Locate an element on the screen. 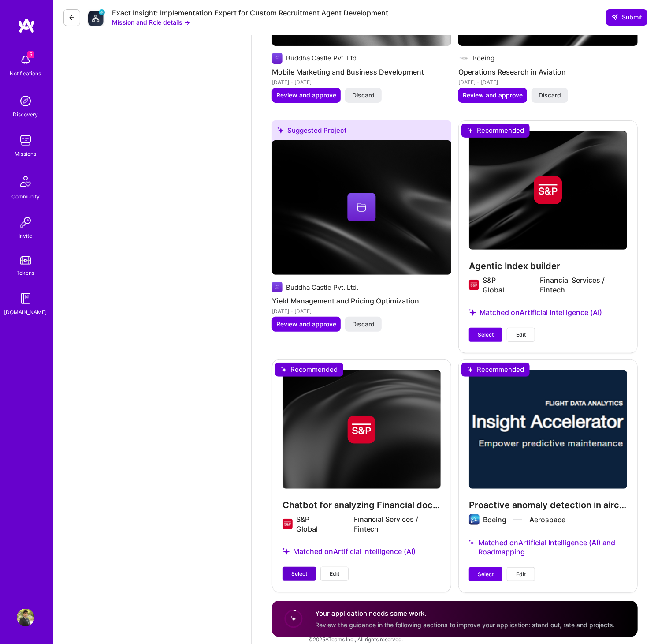  img: logo is located at coordinates (27, 26).